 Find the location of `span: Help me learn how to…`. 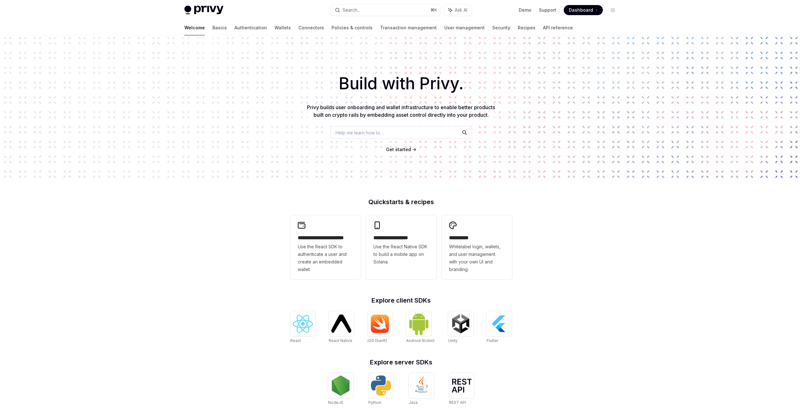

span: Help me learn how to… is located at coordinates (360, 132).